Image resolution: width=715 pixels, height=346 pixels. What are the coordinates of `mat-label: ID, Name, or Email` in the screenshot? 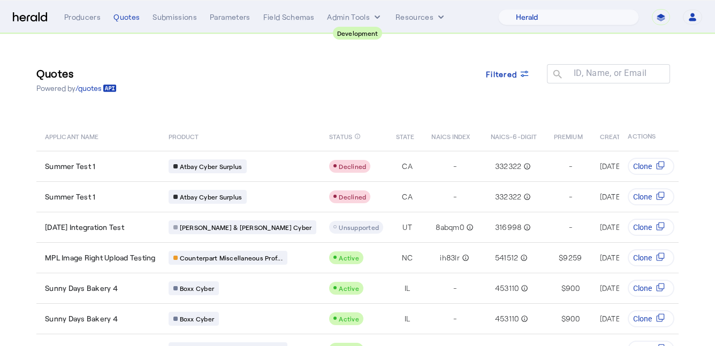 It's located at (610, 73).